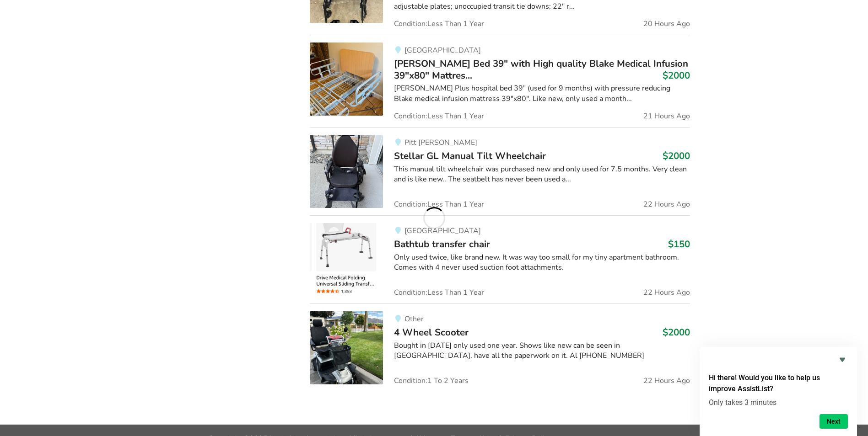 This screenshot has height=436, width=868. What do you see at coordinates (346, 348) in the screenshot?
I see `img: mobility-4 wheel scooter` at bounding box center [346, 348].